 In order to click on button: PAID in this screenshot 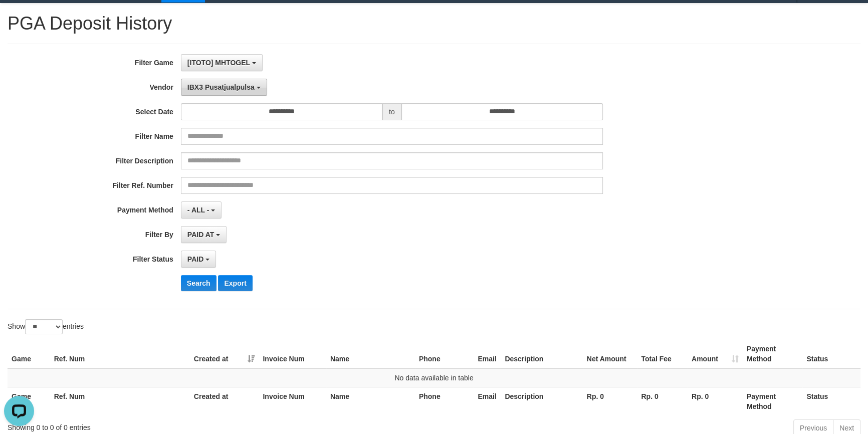, I will do `click(198, 259)`.